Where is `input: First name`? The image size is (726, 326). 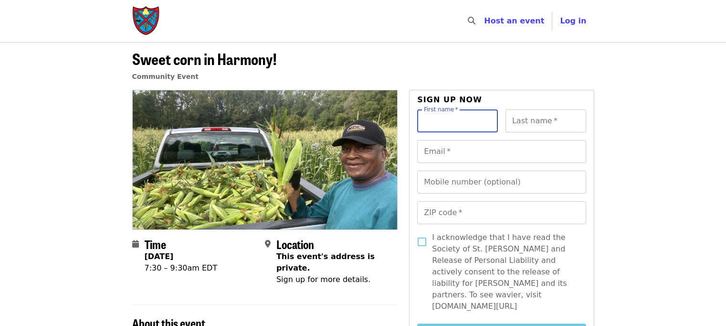 input: First name is located at coordinates (457, 121).